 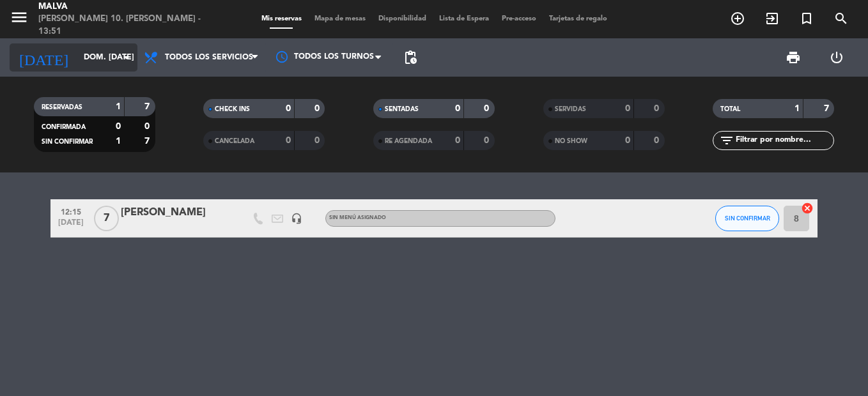 I want to click on span: SERVIDAS, so click(x=570, y=109).